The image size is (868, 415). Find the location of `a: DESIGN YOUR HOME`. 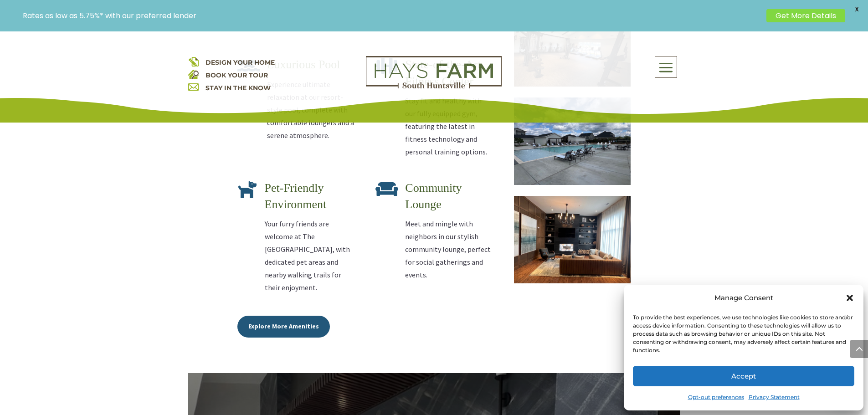

a: DESIGN YOUR HOME is located at coordinates (240, 62).